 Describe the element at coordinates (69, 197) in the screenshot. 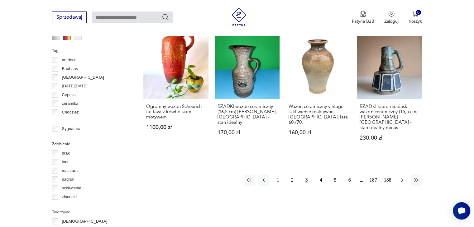

I see `p: złocenie` at that location.